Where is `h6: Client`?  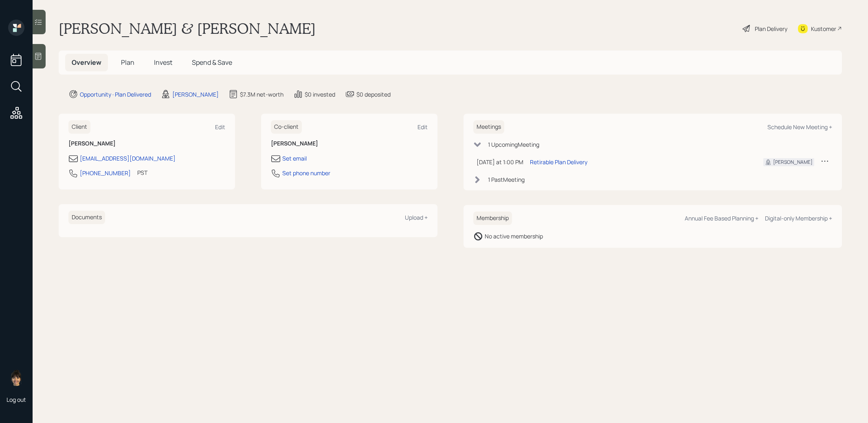 h6: Client is located at coordinates (80, 127).